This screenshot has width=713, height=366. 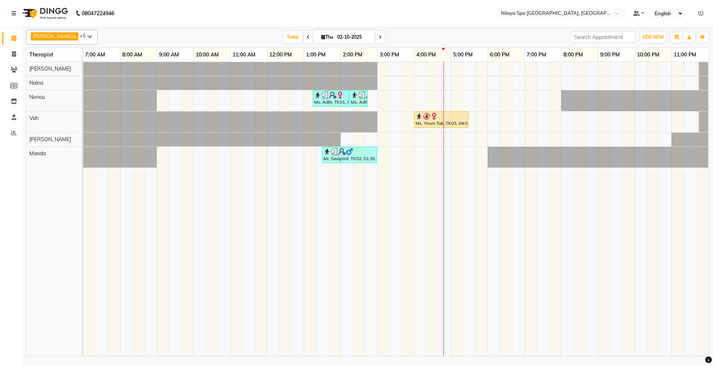 I want to click on a: 6:00 PM, so click(x=500, y=55).